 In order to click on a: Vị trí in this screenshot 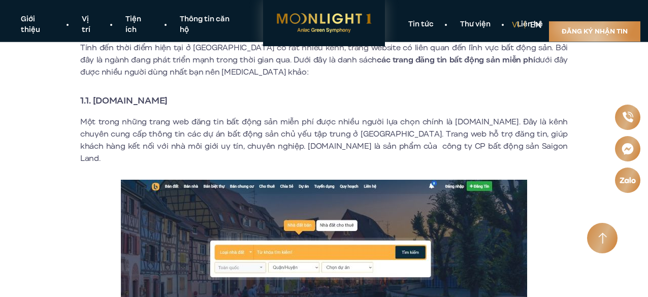, I will do `click(90, 25)`.